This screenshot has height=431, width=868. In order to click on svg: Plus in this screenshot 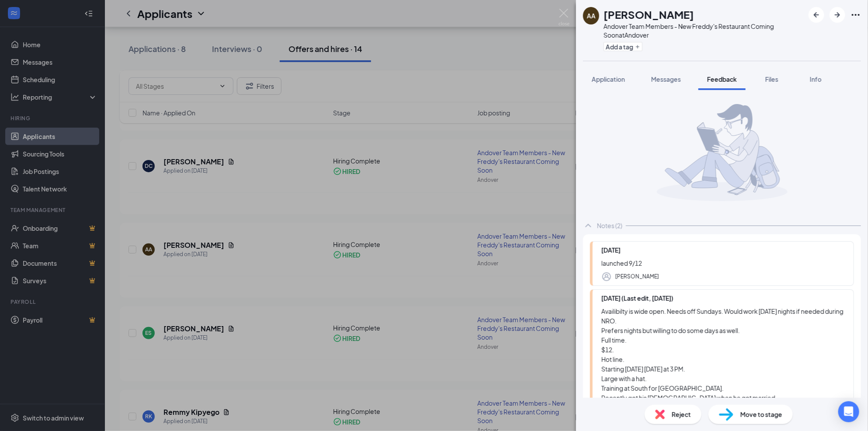, I will do `click(638, 47)`.